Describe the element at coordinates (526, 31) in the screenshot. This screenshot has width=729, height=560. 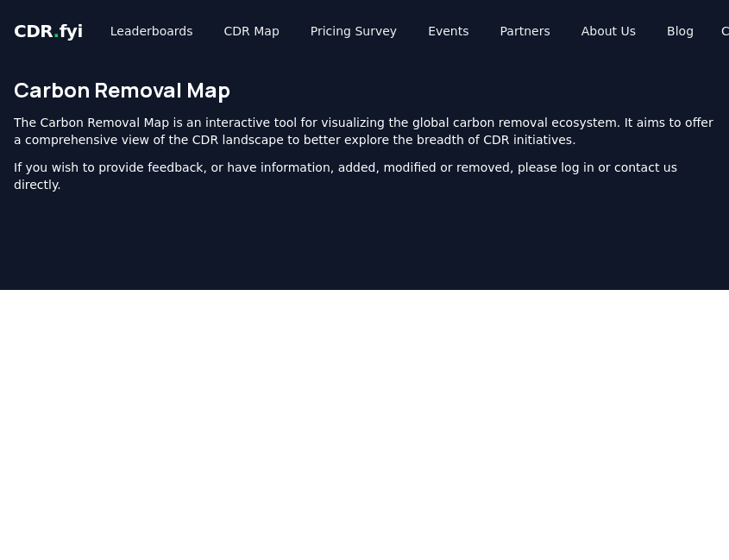
I see `a: Partners` at that location.